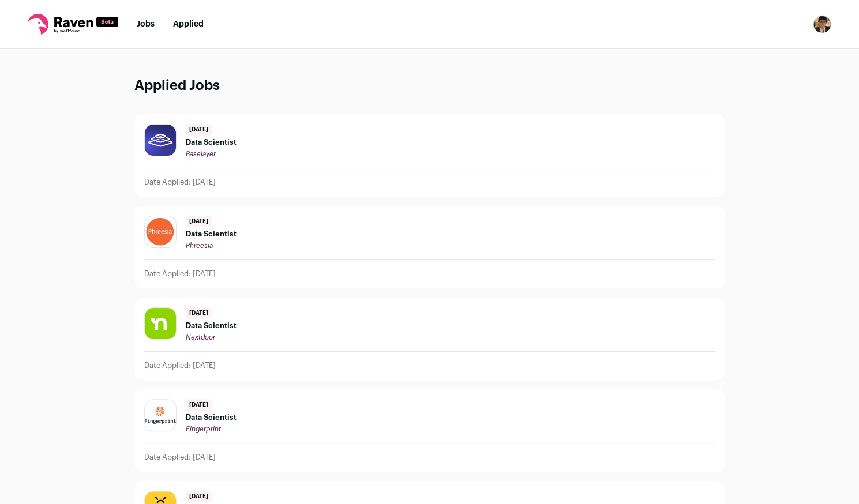 This screenshot has width=859, height=504. Describe the element at coordinates (203, 429) in the screenshot. I see `span: Fingerprint` at that location.